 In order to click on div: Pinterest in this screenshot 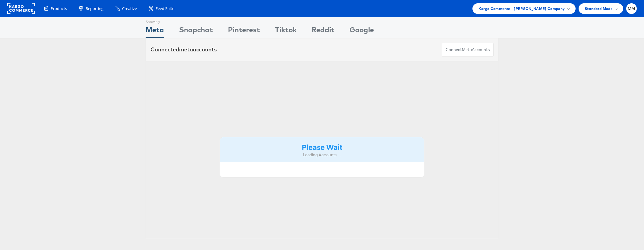, I will do `click(244, 31)`.